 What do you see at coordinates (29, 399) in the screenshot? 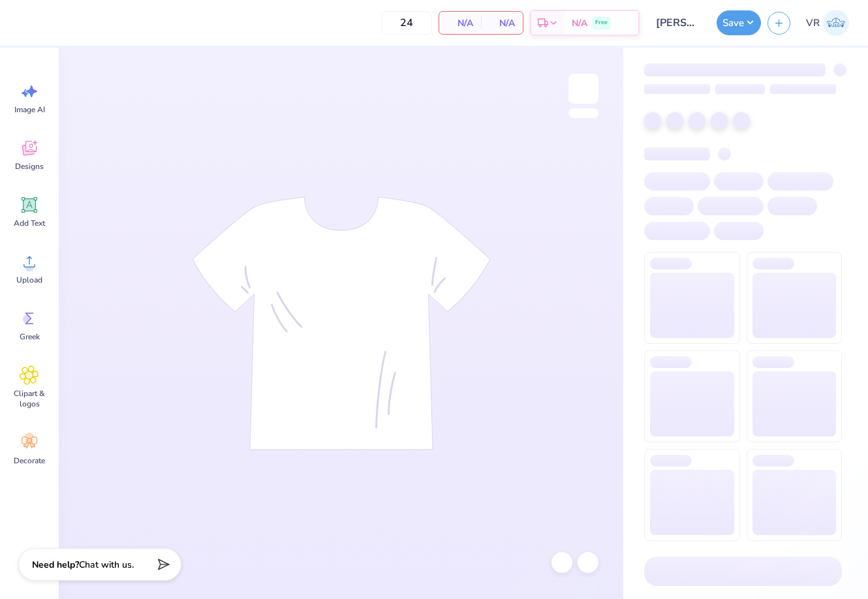
I see `span: Clipart & logos` at bounding box center [29, 399].